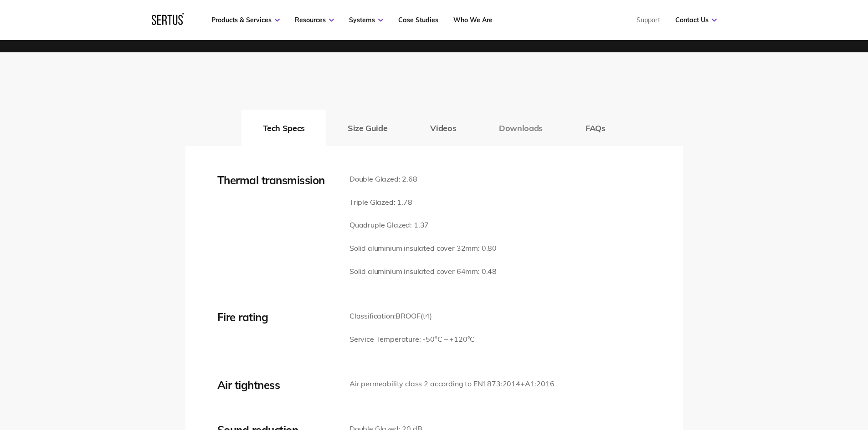 The height and width of the screenshot is (430, 868). Describe the element at coordinates (426, 316) in the screenshot. I see `span: (t4)` at that location.